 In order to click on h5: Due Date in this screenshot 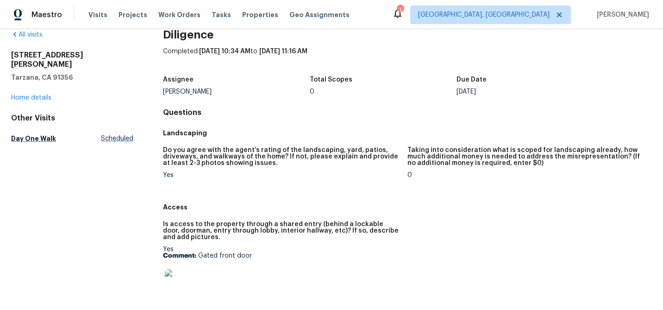, I will do `click(471, 80)`.